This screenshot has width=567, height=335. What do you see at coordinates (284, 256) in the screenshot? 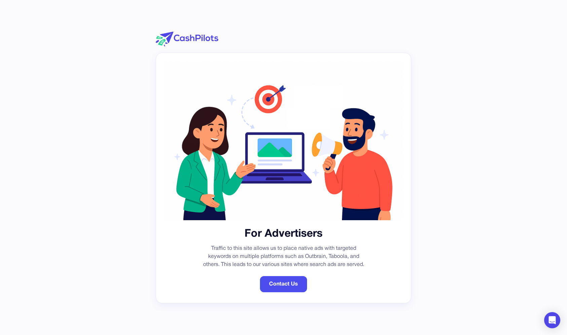
I see `p: Traffic to this site allows us to place native ads with targeted keywords on multiple platforms s...` at bounding box center [284, 256].